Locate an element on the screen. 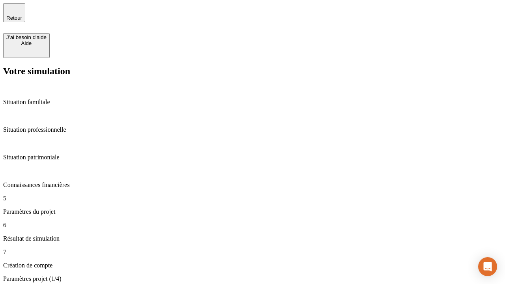 The image size is (505, 284). p: Paramètres du projet is located at coordinates (252, 212).